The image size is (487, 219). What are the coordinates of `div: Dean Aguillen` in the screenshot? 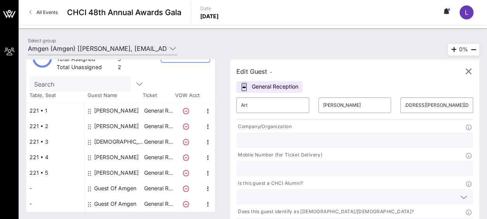 It's located at (116, 172).